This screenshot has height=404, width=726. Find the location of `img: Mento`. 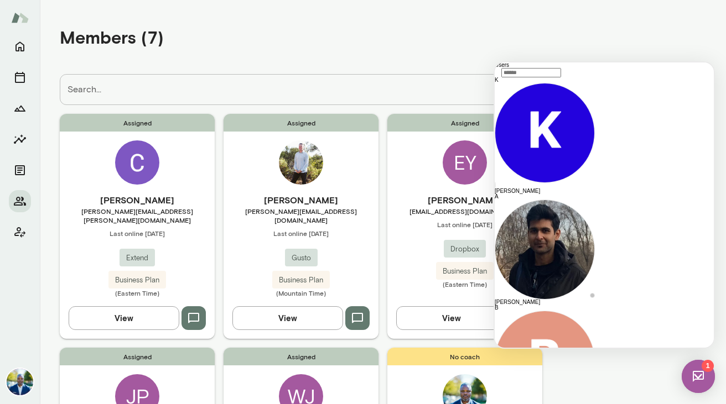

img: Mento is located at coordinates (20, 18).